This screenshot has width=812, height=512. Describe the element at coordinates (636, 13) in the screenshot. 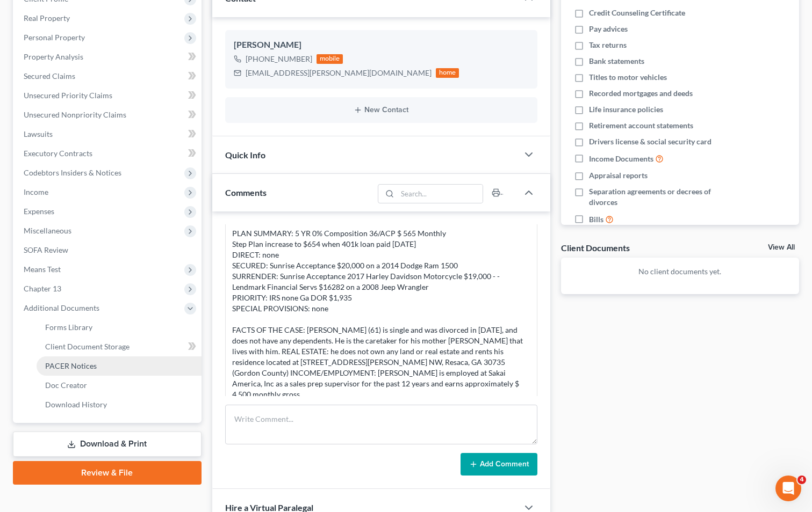

I see `span: Credit Counseling Certificate` at that location.